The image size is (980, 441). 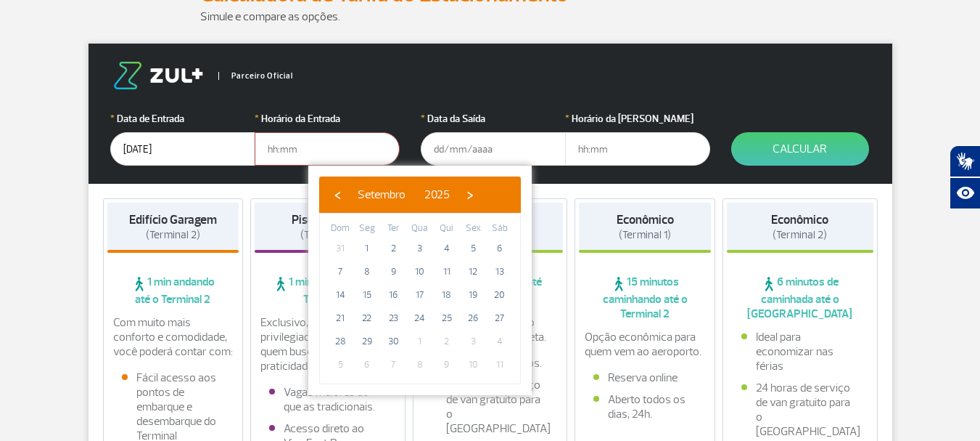 What do you see at coordinates (447, 295) in the screenshot?
I see `span: 18` at bounding box center [447, 295].